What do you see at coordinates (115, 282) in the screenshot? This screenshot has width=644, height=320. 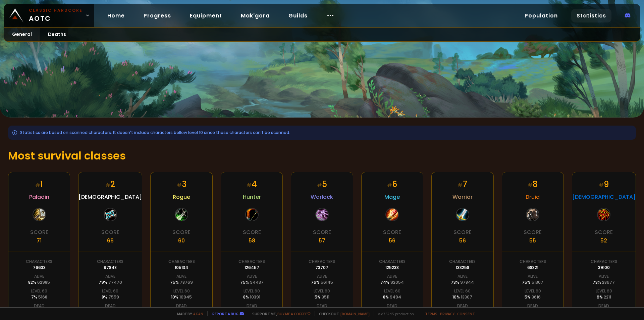 I see `span: 77470` at bounding box center [115, 282].